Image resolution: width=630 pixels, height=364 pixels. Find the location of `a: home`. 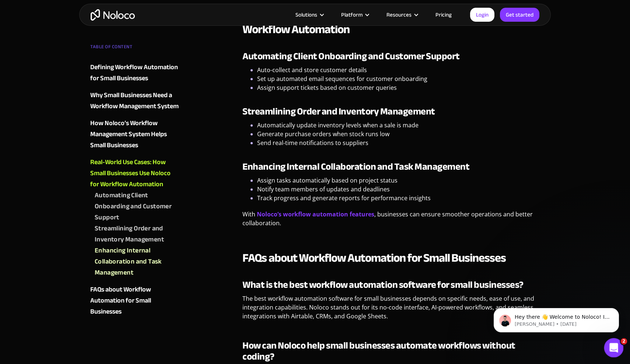

a: home is located at coordinates (113, 15).